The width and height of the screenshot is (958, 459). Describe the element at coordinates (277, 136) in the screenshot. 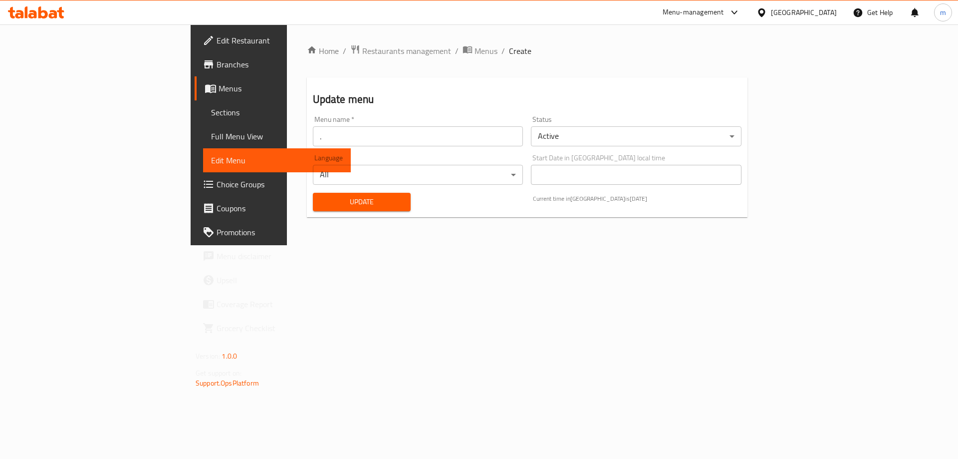

I see `span: Full Menu View` at that location.